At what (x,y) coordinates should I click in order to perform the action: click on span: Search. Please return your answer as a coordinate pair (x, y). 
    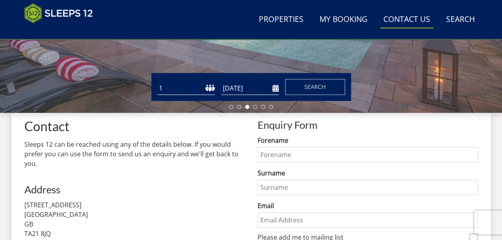
    Looking at the image, I should click on (315, 87).